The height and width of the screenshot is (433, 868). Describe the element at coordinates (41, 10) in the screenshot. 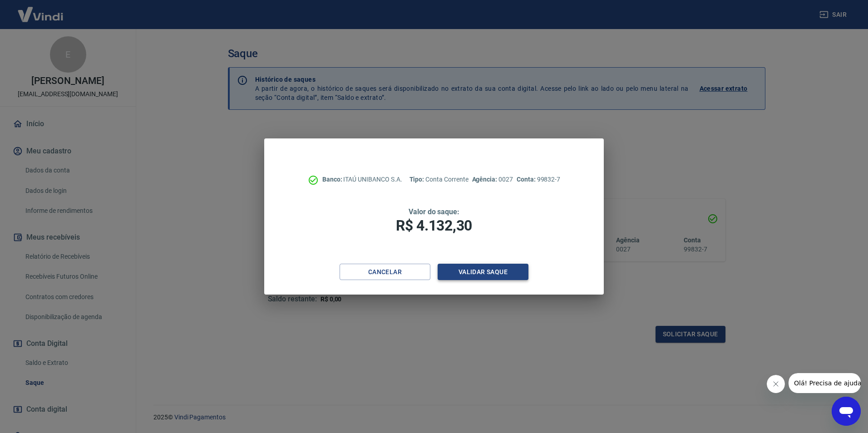

I see `span: Olá! Precisa de ajuda?` at that location.